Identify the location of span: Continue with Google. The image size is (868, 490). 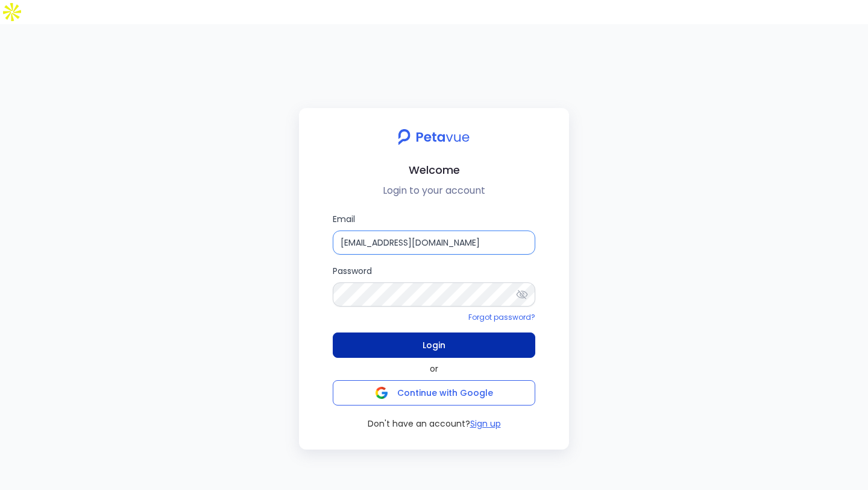
(444, 392).